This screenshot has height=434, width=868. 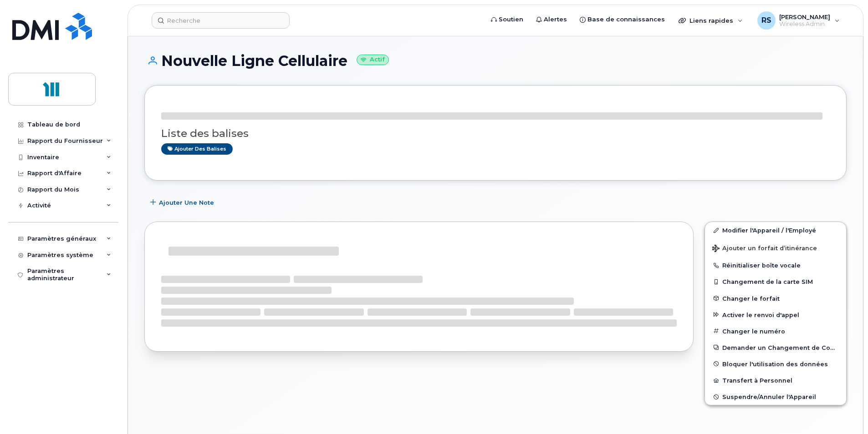 I want to click on span: Changer le forfait, so click(x=751, y=298).